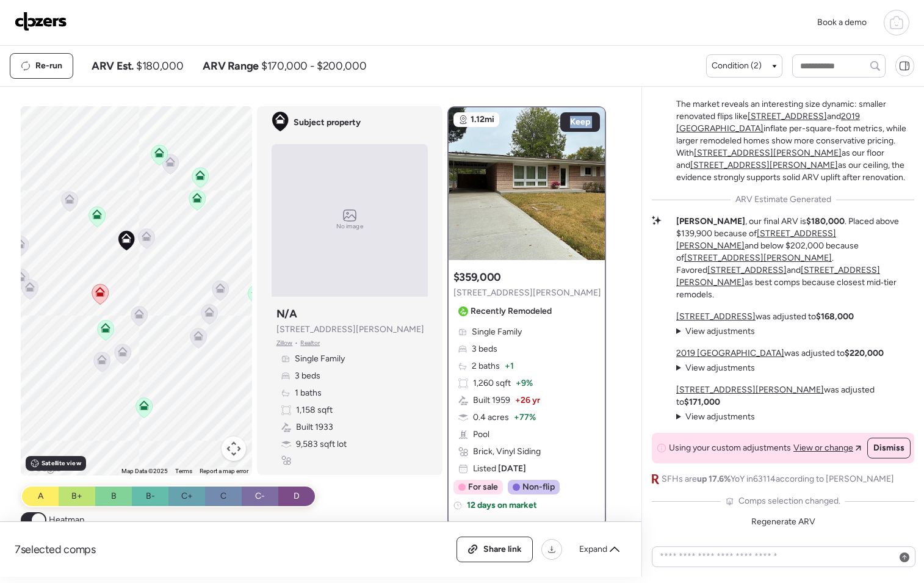 This screenshot has width=924, height=583. Describe the element at coordinates (730, 448) in the screenshot. I see `span: Using your custom adjustments` at that location.